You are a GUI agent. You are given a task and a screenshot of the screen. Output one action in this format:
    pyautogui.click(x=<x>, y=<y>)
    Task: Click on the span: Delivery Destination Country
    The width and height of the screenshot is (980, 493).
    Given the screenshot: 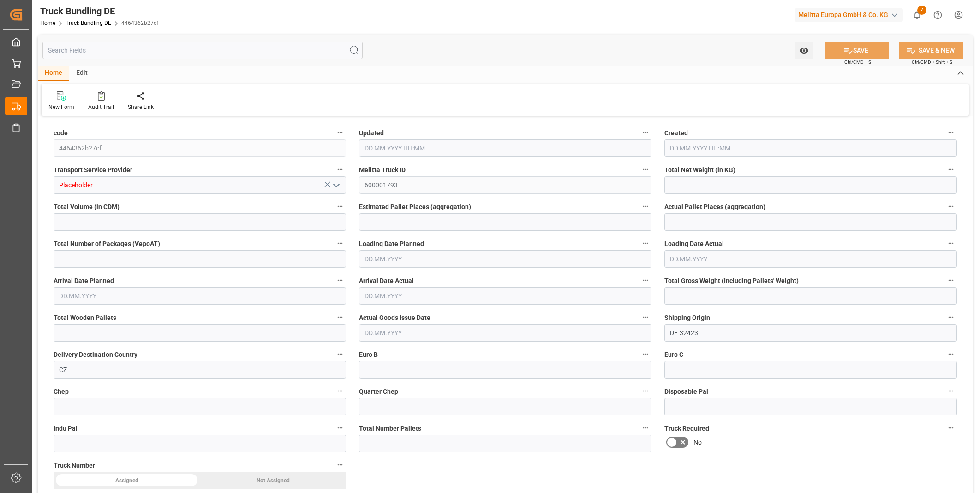 What is the action you would take?
    pyautogui.click(x=96, y=354)
    